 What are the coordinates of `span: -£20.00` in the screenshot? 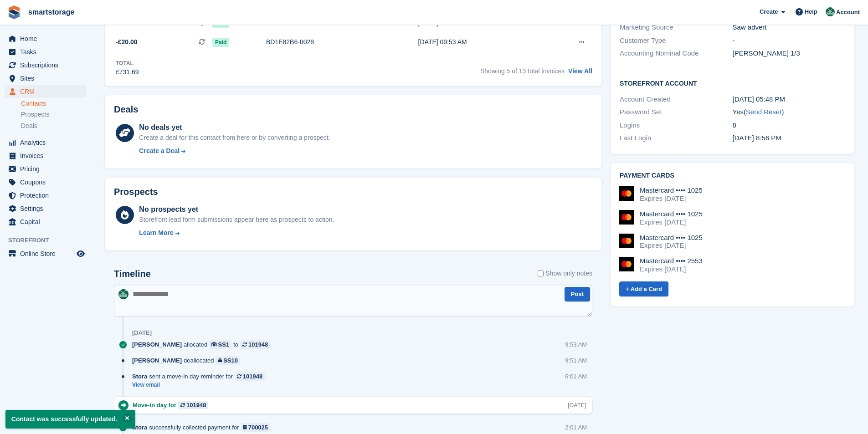 It's located at (126, 42).